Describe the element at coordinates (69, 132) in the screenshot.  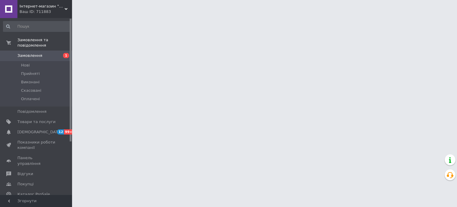
I see `span: 99+` at that location.